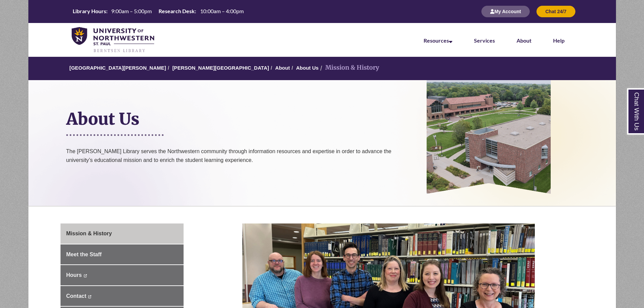  Describe the element at coordinates (131, 11) in the screenshot. I see `span: 9:00am – 5:00pm` at that location.